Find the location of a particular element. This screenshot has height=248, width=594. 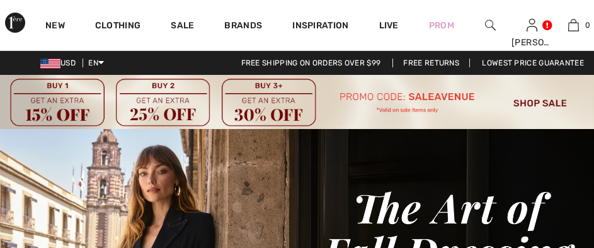

a: Clothing is located at coordinates (118, 26).